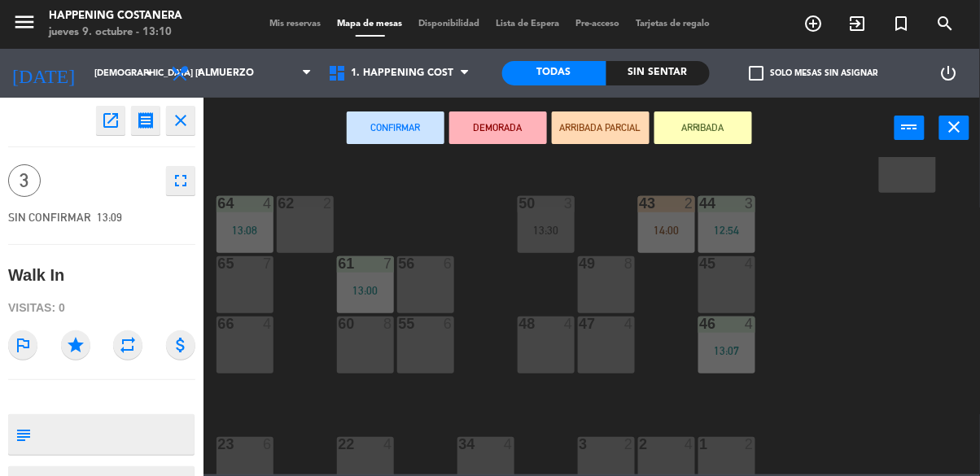 The height and width of the screenshot is (476, 980). Describe the element at coordinates (667, 230) in the screenshot. I see `div: 14:00` at that location.